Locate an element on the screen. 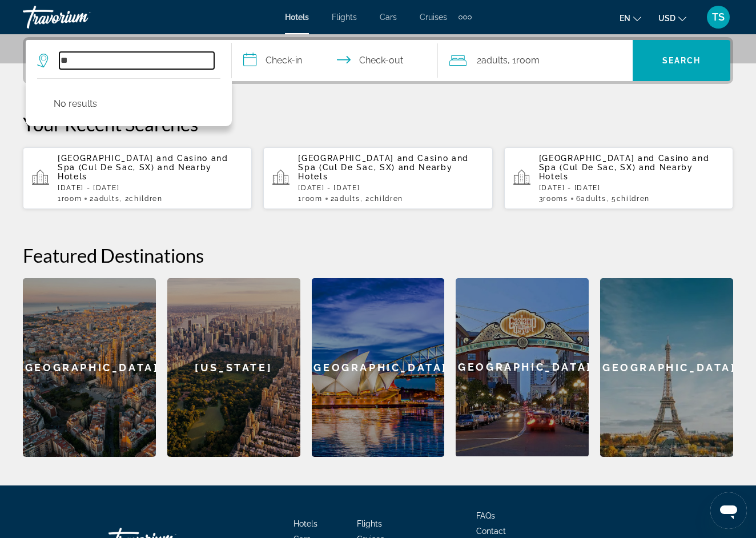 The height and width of the screenshot is (538, 756). span: Contact is located at coordinates (491, 532).